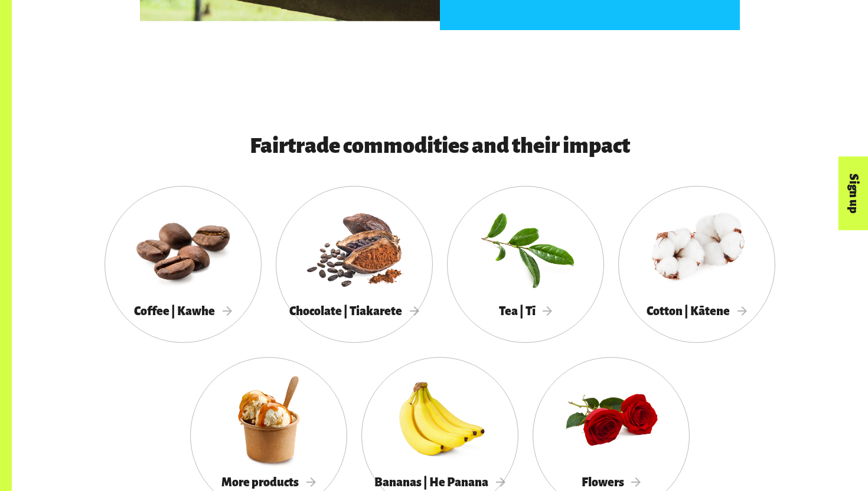 The image size is (868, 491). Describe the element at coordinates (269, 482) in the screenshot. I see `span: More products` at that location.